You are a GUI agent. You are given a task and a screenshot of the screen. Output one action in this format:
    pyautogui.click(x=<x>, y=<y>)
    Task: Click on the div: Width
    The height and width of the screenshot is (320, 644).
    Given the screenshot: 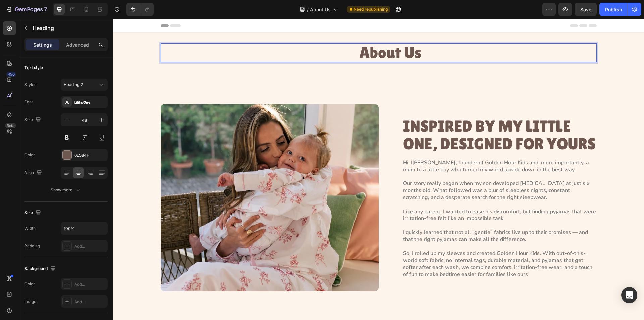 What is the action you would take?
    pyautogui.click(x=30, y=228)
    